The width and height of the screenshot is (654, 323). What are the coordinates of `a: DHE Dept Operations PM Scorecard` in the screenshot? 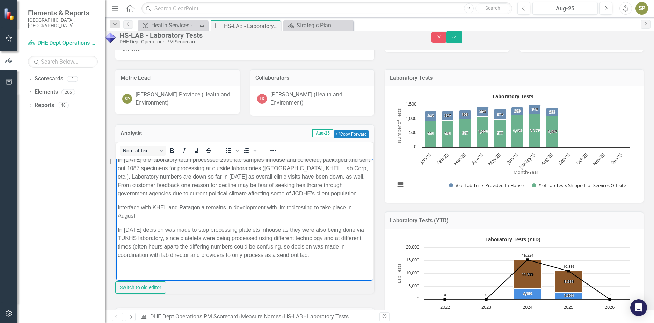 It's located at (63, 43).